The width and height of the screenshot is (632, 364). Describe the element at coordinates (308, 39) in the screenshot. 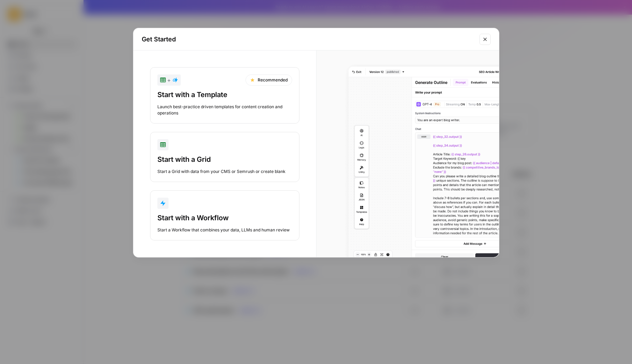

I see `h2: Get Started` at that location.